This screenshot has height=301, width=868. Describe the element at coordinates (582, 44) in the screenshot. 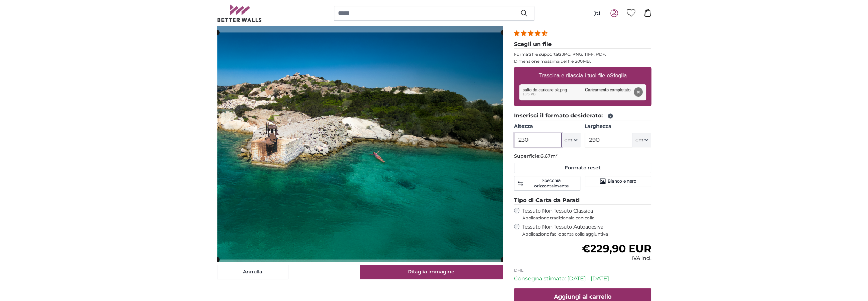

I see `legend: Scegli un file` at that location.